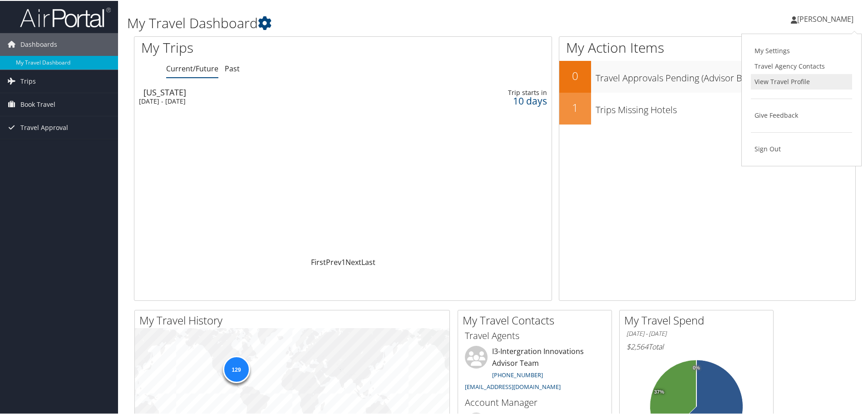 This screenshot has width=868, height=414. What do you see at coordinates (801, 66) in the screenshot?
I see `a: Travel Agency Contacts` at bounding box center [801, 66].